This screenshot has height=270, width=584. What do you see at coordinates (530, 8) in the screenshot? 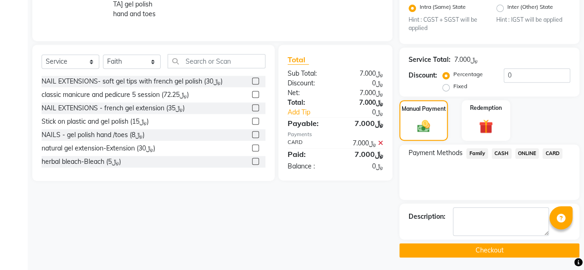
I see `label: Inter (Other) State` at bounding box center [530, 8].